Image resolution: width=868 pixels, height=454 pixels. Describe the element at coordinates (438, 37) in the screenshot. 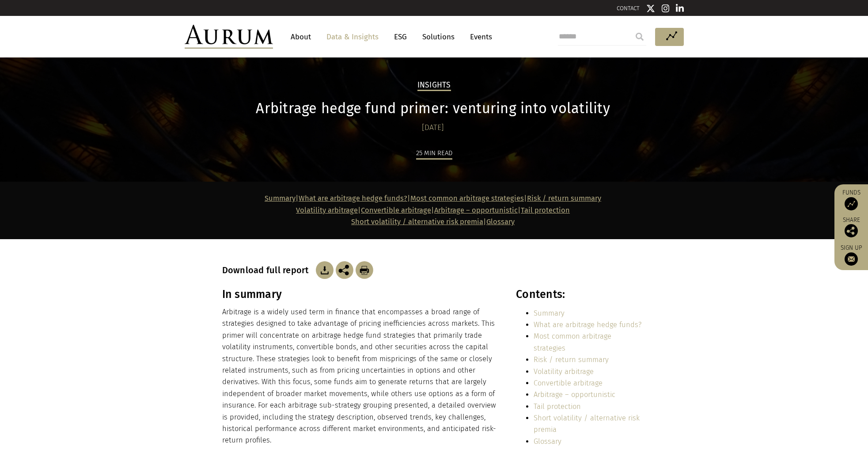

I see `a: Solutions` at that location.